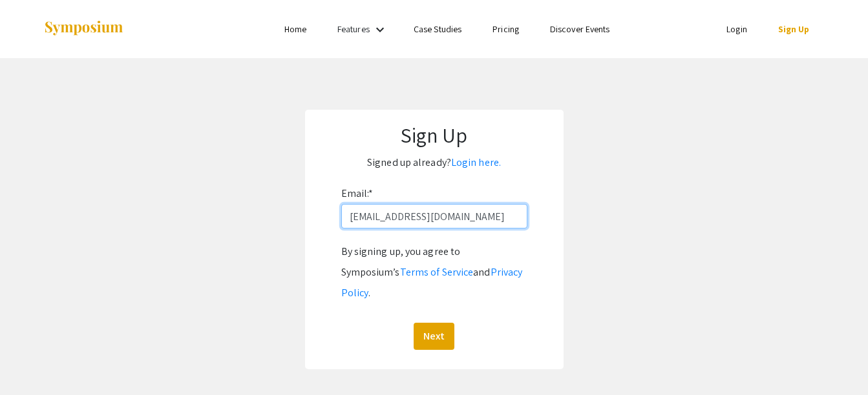  Describe the element at coordinates (475, 162) in the screenshot. I see `a: Login here.` at that location.